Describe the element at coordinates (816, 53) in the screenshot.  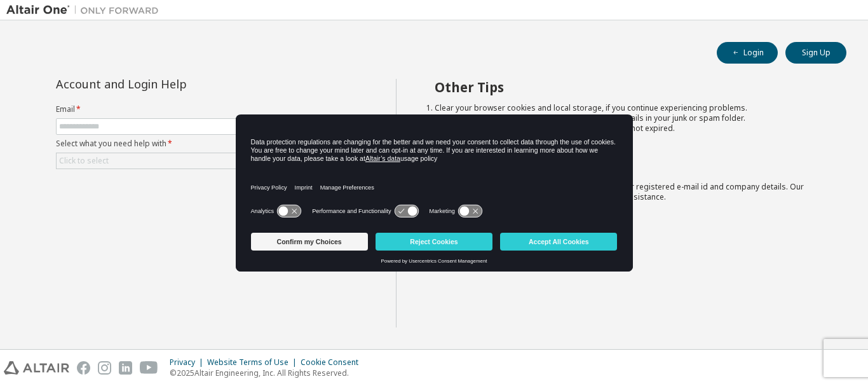
I see `button: Sign Up` at that location.